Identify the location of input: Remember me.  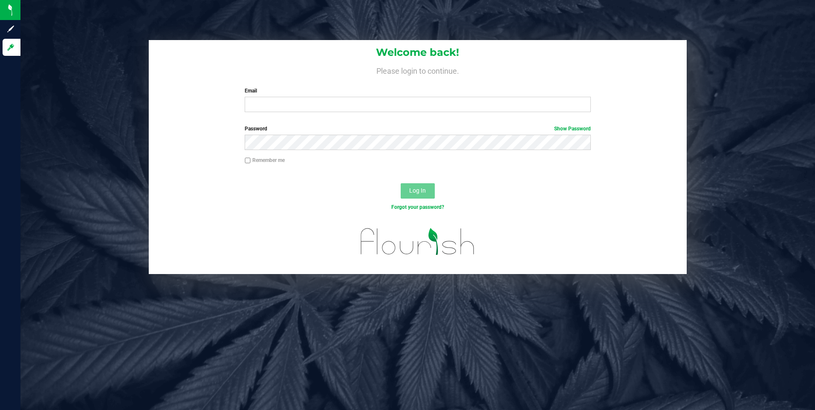
(248, 161).